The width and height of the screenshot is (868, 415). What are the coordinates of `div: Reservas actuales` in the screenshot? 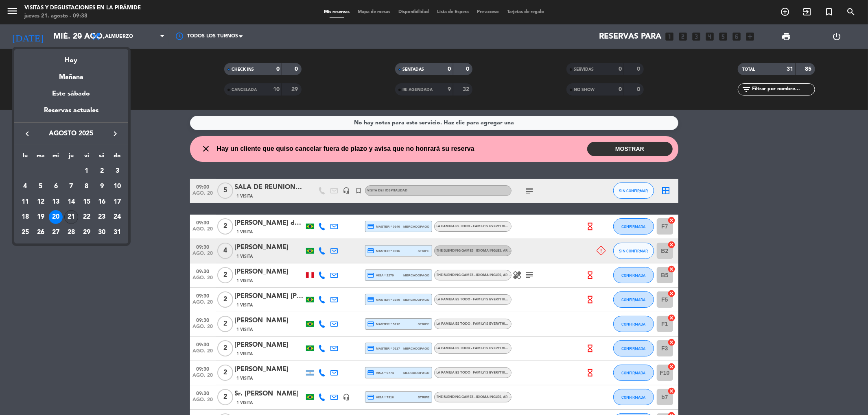 It's located at (71, 114).